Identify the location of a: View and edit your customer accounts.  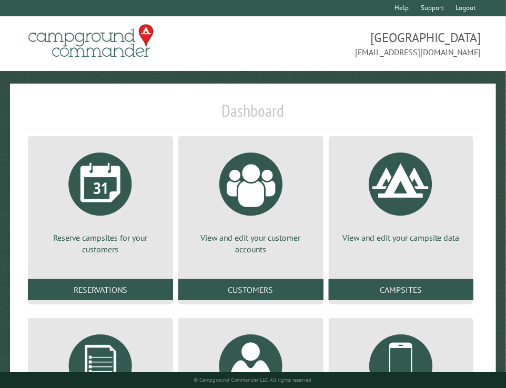
(251, 200).